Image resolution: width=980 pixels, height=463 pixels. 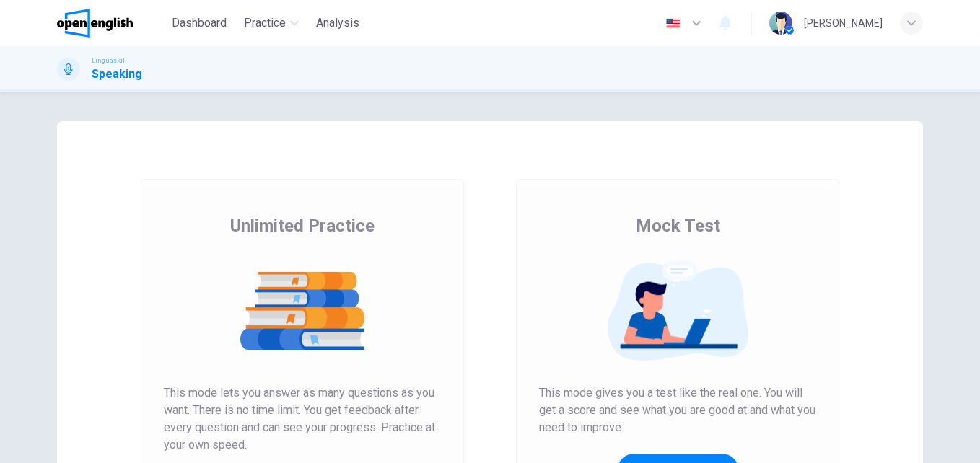 I want to click on span: Unlimited Practice, so click(x=302, y=226).